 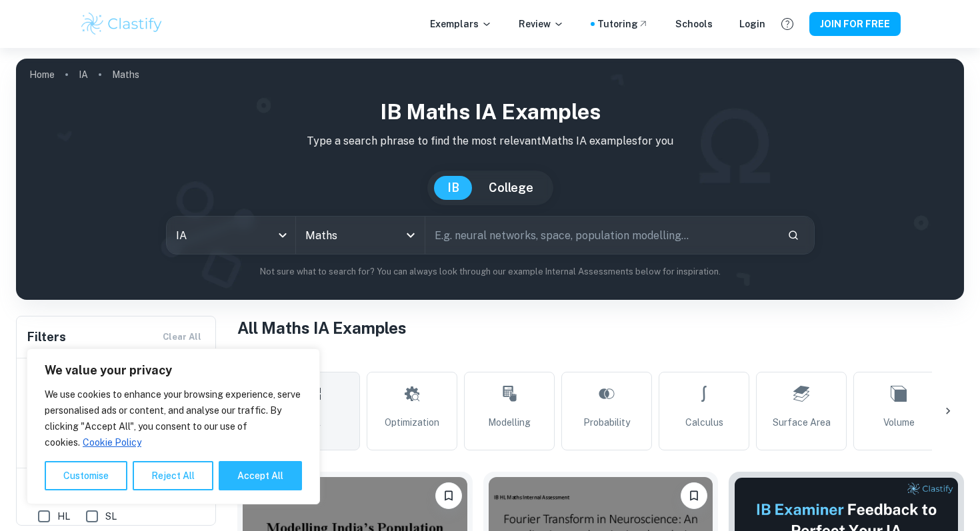 What do you see at coordinates (509, 423) in the screenshot?
I see `span: Modelling` at bounding box center [509, 423].